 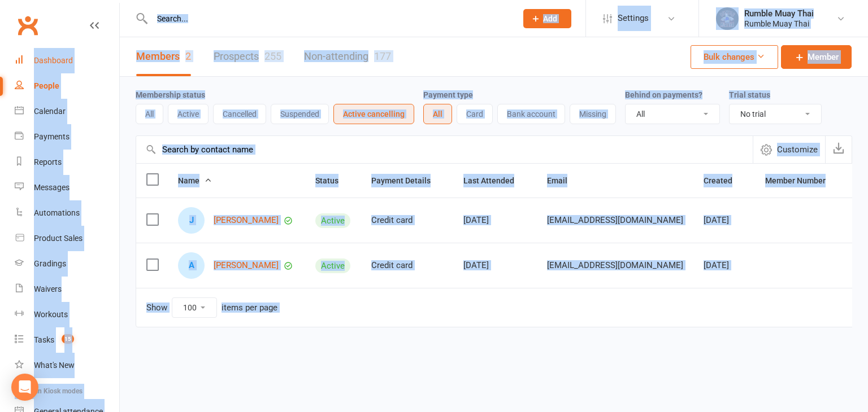 I want to click on a: Messages, so click(x=66, y=187).